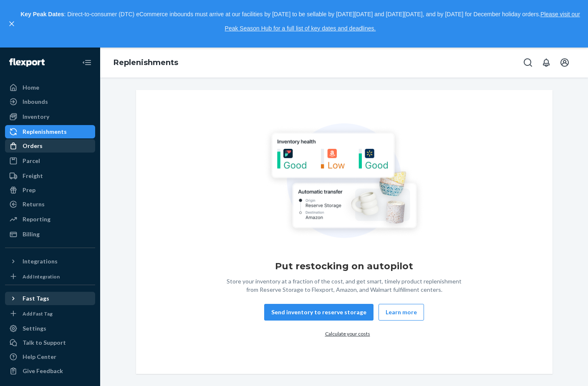 The width and height of the screenshot is (588, 386). What do you see at coordinates (50, 343) in the screenshot?
I see `a: Talk to Support` at bounding box center [50, 343].